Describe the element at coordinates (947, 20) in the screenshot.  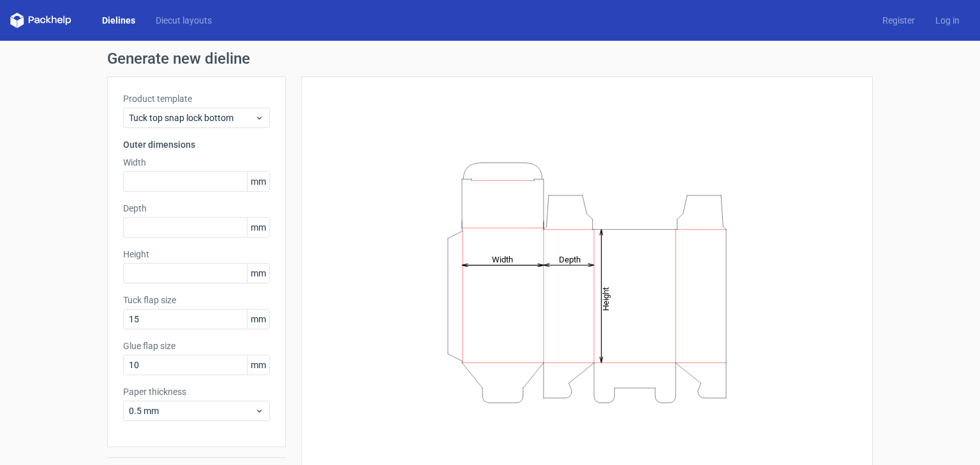
I see `a: Log in` at that location.